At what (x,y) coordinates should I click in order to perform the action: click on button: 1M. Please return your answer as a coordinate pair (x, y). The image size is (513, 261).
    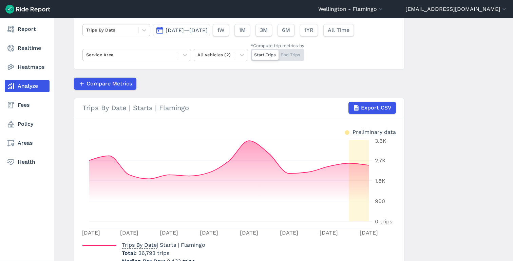
    Looking at the image, I should click on (242, 30).